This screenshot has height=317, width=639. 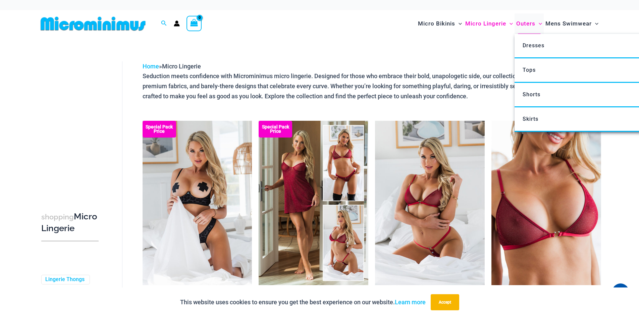 What do you see at coordinates (430, 203) in the screenshot?
I see `a: Guilty Pleasures Red 1045 Bra 689 Micro 05Guilty Pleasures Red 1045 Bra 689 Micro 06Guilty Pleasu...` at bounding box center [430, 203].